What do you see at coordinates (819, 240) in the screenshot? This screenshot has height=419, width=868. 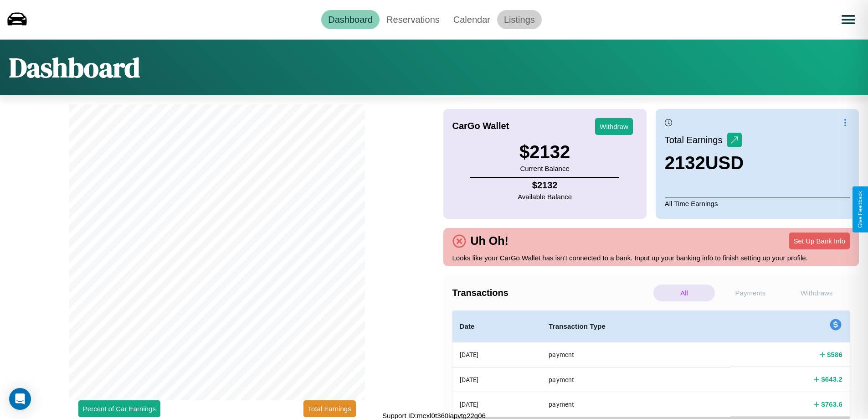 I see `button: Set Up Bank Info` at bounding box center [819, 240].